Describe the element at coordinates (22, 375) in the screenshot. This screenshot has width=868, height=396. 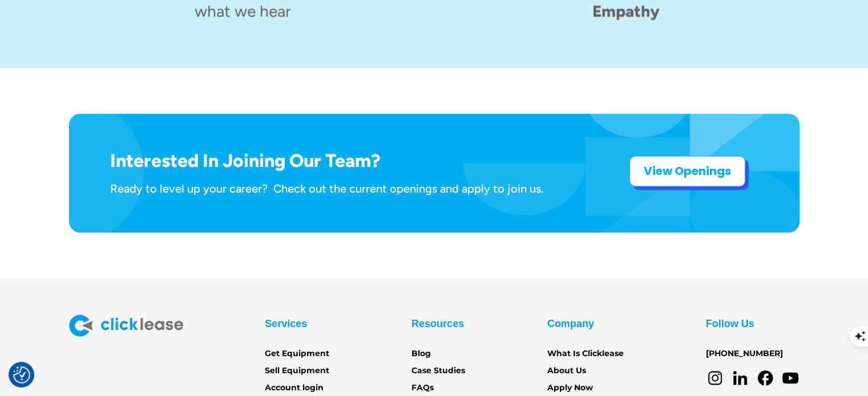
I see `button: Consent Preferences` at that location.